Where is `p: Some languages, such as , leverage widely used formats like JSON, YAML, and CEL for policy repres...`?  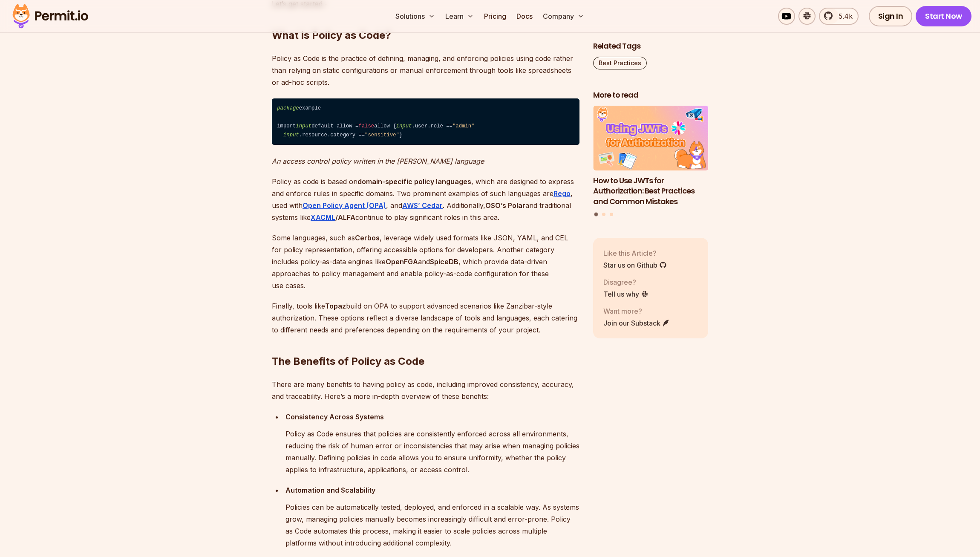 p: Some languages, such as , leverage widely used formats like JSON, YAML, and CEL for policy repres... is located at coordinates (425, 262).